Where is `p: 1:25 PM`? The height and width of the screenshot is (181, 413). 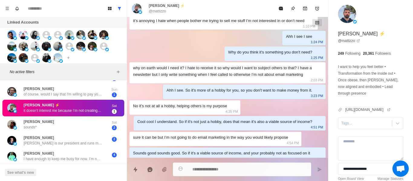
p: 1:25 PM is located at coordinates (316, 58).